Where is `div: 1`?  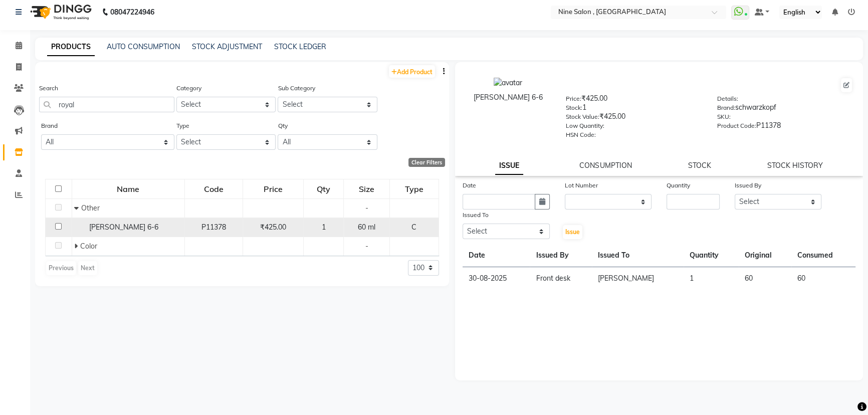 div: 1 is located at coordinates (634, 110).